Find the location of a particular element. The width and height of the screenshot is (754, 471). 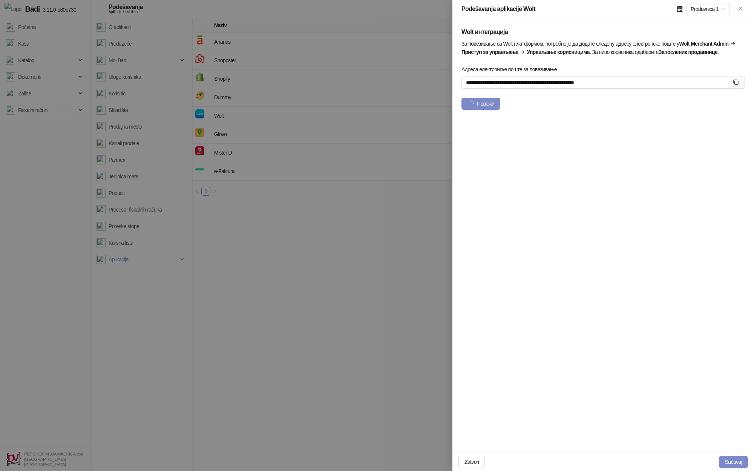

button: Повежи is located at coordinates (481, 104).